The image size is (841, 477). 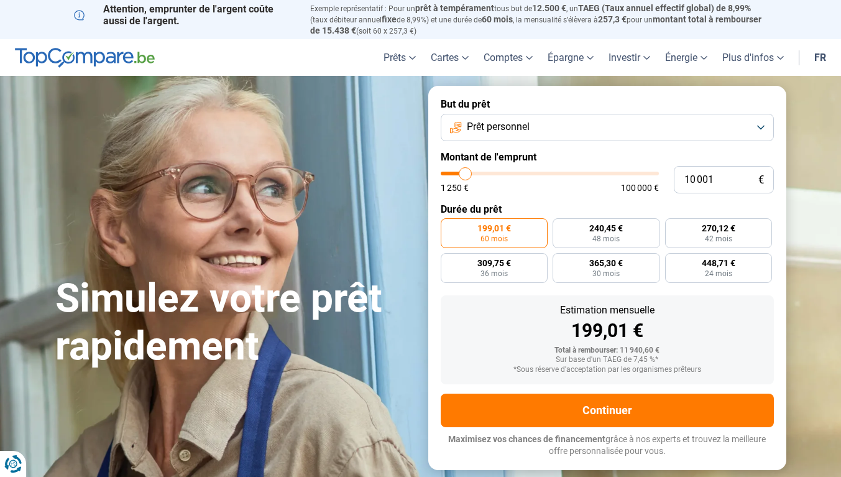 I want to click on a: Comptes, so click(x=508, y=57).